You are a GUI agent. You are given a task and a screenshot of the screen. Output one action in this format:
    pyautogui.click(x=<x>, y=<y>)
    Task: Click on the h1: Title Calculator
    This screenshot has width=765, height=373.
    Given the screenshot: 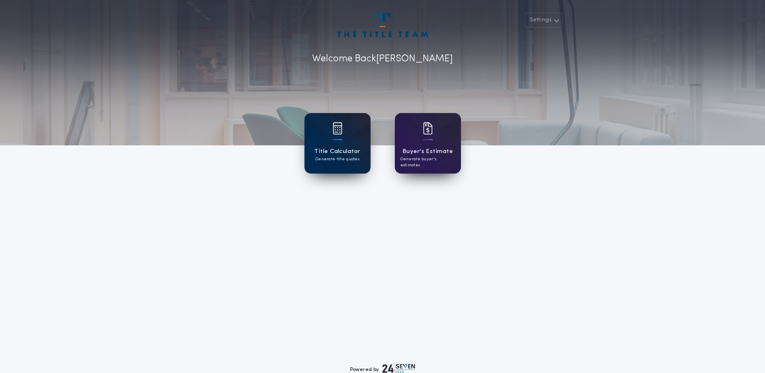 What is the action you would take?
    pyautogui.click(x=337, y=151)
    